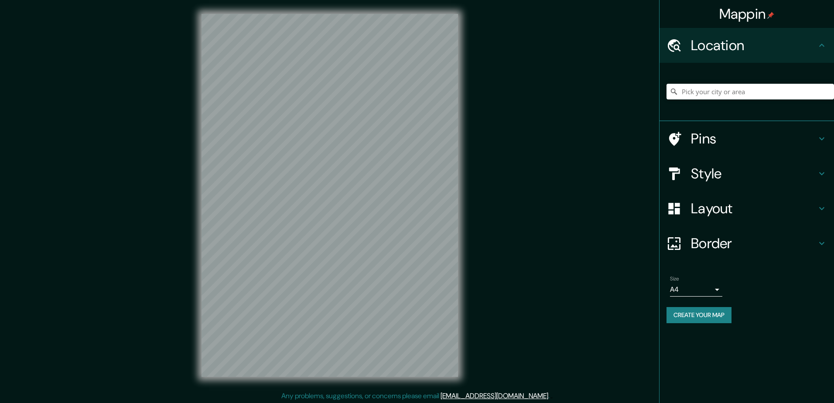 The width and height of the screenshot is (834, 403). I want to click on div: Layout, so click(747, 208).